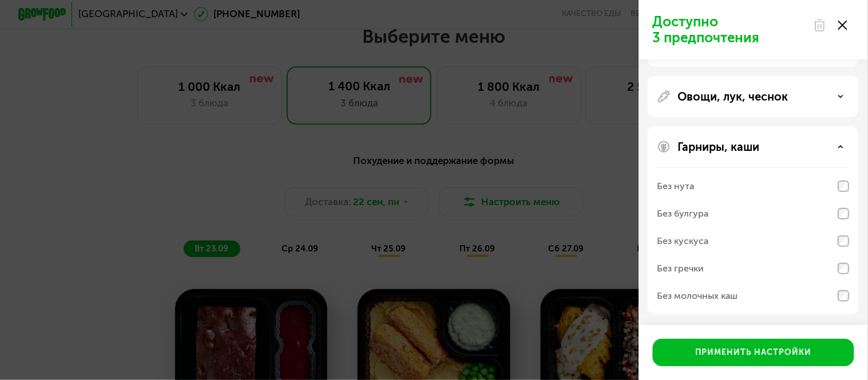 Image resolution: width=868 pixels, height=380 pixels. I want to click on div: Без гречки, so click(681, 268).